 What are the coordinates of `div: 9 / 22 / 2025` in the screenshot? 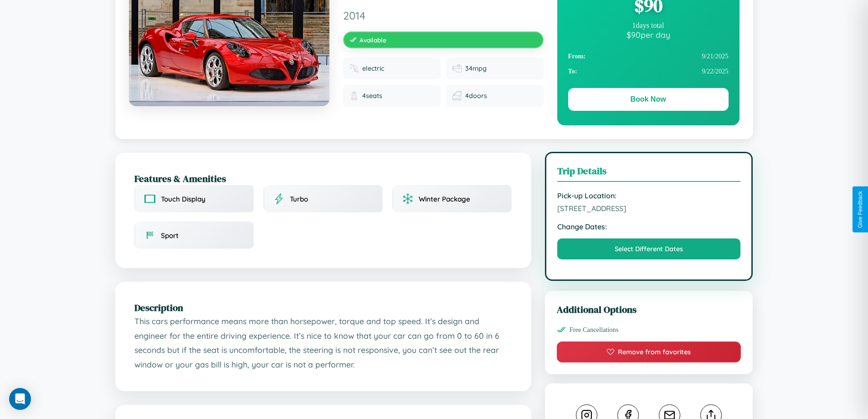 It's located at (649, 71).